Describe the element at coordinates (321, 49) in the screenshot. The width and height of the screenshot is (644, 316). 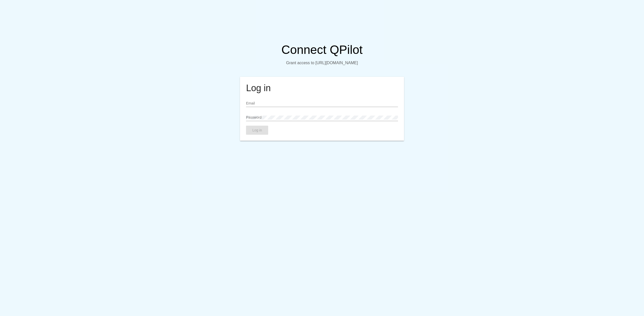
I see `h1: Connect QPilot` at that location.